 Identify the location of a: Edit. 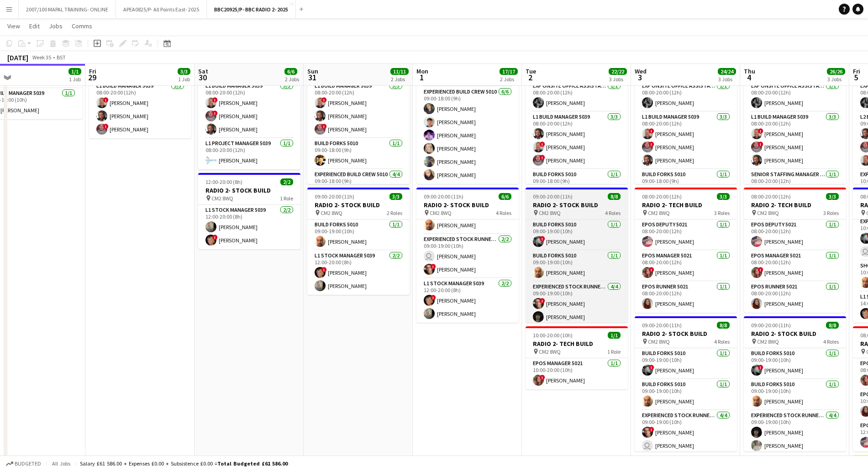
(34, 26).